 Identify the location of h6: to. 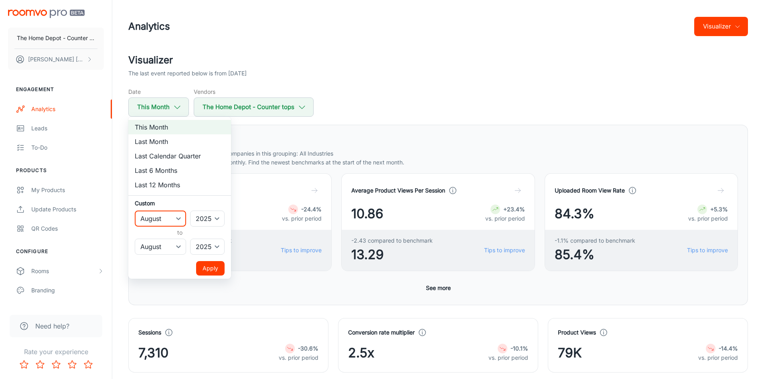
(180, 233).